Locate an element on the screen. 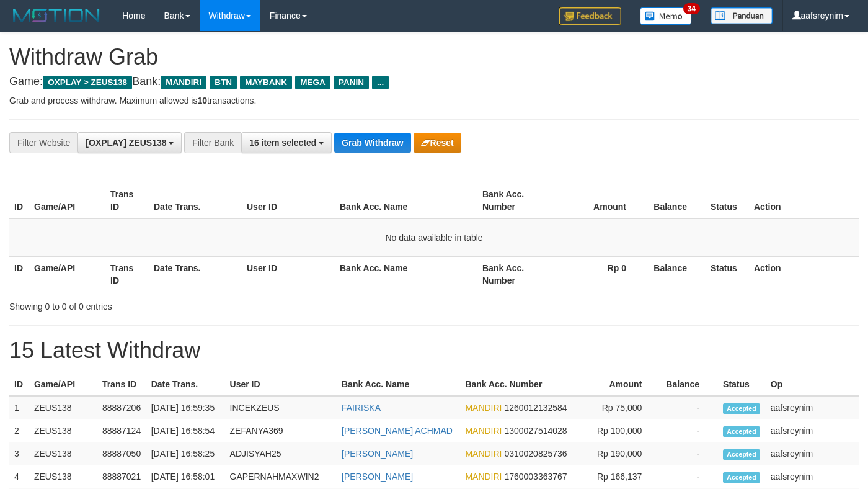 Image resolution: width=868 pixels, height=489 pixels. span: 34 is located at coordinates (691, 8).